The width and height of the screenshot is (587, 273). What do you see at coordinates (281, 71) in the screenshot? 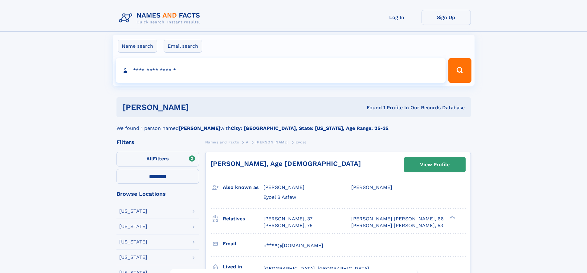
I see `input: search input` at bounding box center [281, 71].